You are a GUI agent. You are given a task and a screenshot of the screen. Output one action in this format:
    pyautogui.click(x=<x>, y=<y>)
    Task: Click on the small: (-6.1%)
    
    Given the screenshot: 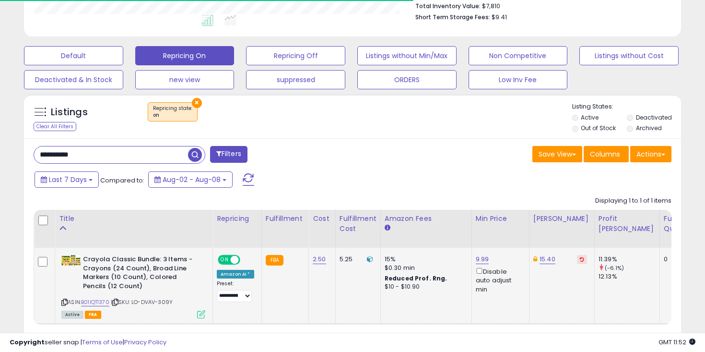 What is the action you would take?
    pyautogui.click(x=615, y=268)
    